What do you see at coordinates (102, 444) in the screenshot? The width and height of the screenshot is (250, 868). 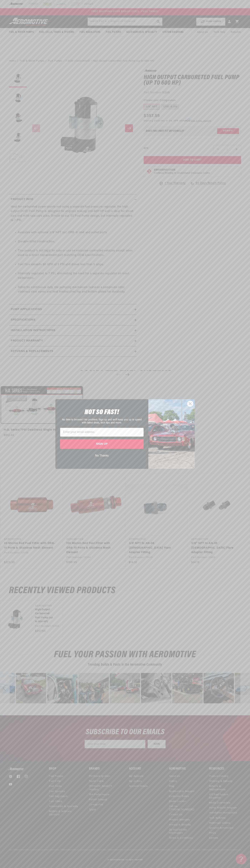 I see `button: SIGN UP` at bounding box center [102, 444].